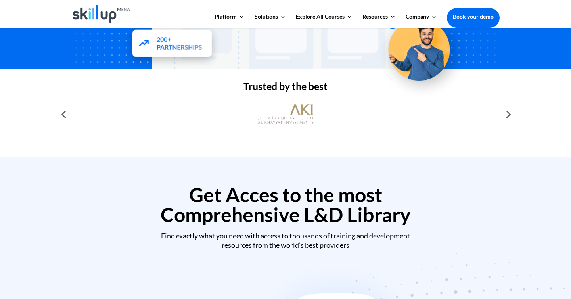 This screenshot has height=299, width=571. Describe the element at coordinates (101, 14) in the screenshot. I see `img: Skillup Mena` at that location.